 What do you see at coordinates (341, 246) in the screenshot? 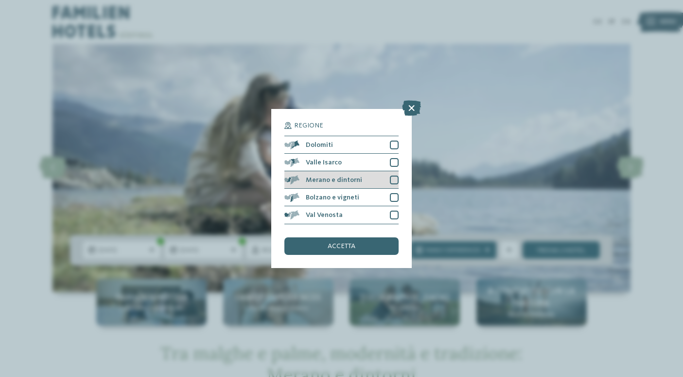
I see `span: accetta` at bounding box center [341, 246].